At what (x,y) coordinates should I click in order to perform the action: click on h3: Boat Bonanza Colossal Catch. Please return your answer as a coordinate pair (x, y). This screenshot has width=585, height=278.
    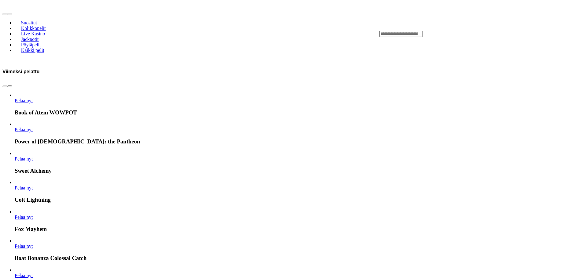
    Looking at the image, I should click on (298, 258).